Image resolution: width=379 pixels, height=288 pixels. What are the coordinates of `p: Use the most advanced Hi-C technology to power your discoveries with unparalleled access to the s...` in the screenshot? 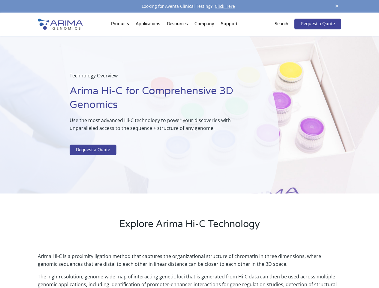 It's located at (159, 127).